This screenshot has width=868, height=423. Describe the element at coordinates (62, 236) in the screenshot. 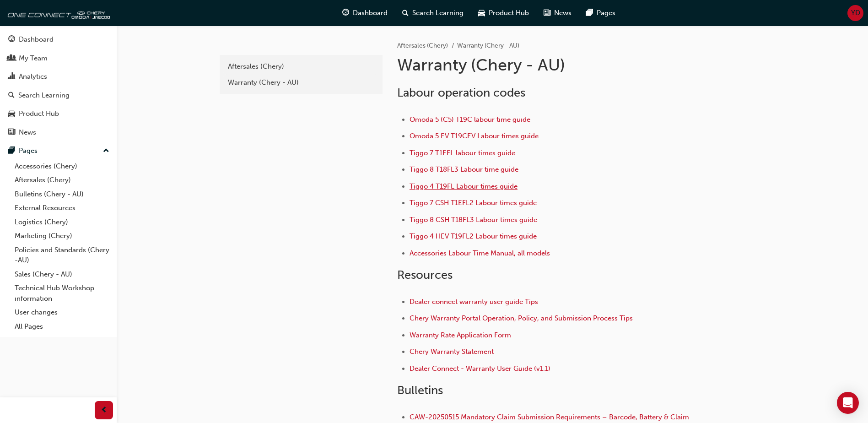

I see `a: Marketing (Chery)` at that location.